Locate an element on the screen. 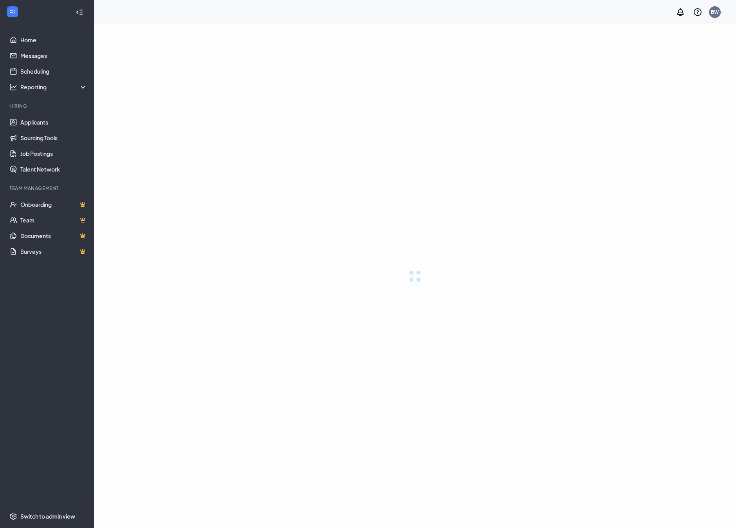 This screenshot has height=528, width=736. div: Switch to admin view is located at coordinates (48, 516).